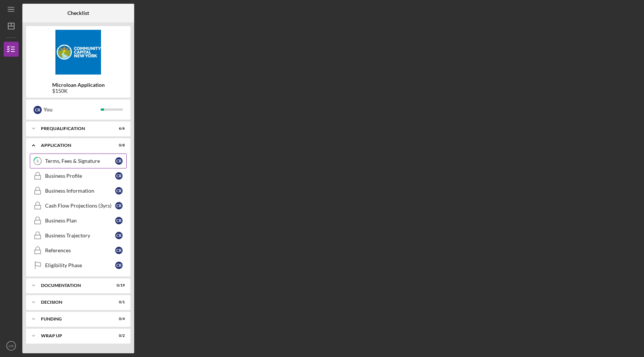 The height and width of the screenshot is (357, 644). What do you see at coordinates (78, 52) in the screenshot?
I see `img: Product logo` at bounding box center [78, 52].